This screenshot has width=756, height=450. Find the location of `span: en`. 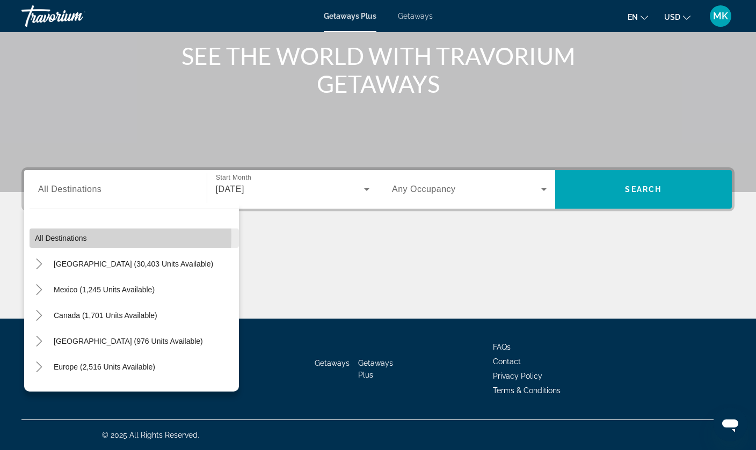

span: en is located at coordinates (632, 17).